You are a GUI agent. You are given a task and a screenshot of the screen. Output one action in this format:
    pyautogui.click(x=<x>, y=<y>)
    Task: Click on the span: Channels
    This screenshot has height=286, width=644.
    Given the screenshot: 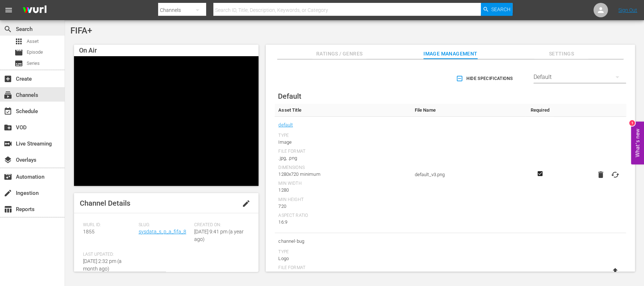 What is the action you would take?
    pyautogui.click(x=8, y=95)
    